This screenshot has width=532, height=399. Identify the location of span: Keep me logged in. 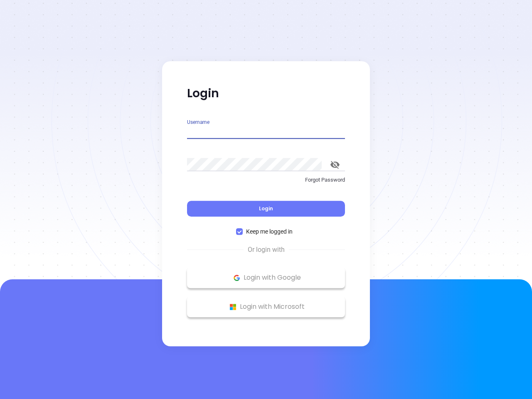
(269, 232).